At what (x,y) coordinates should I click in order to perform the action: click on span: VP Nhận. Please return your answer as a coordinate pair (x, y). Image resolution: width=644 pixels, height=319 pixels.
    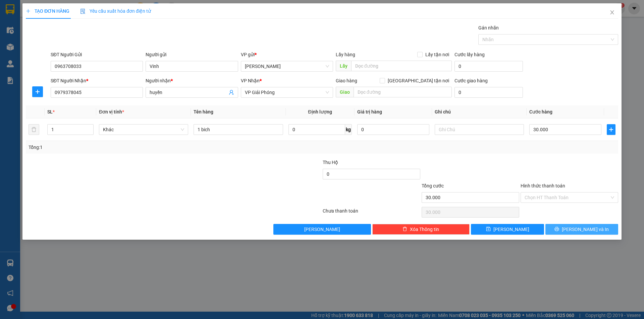
    Looking at the image, I should click on (250, 80).